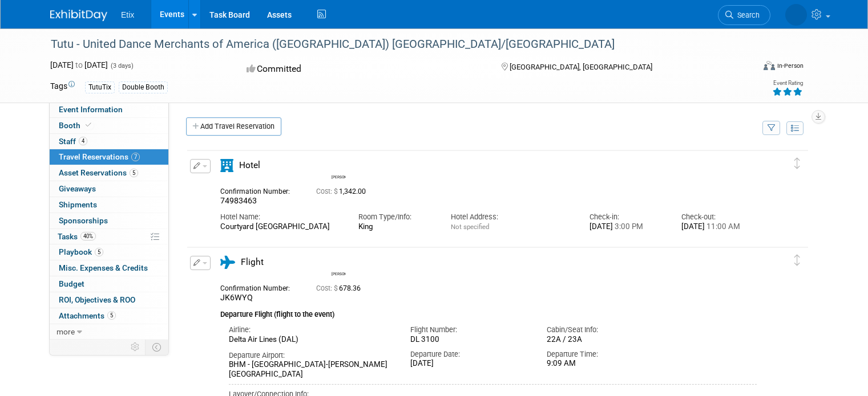  Describe the element at coordinates (135, 347) in the screenshot. I see `td: Personalize Event Tab Strip` at that location.